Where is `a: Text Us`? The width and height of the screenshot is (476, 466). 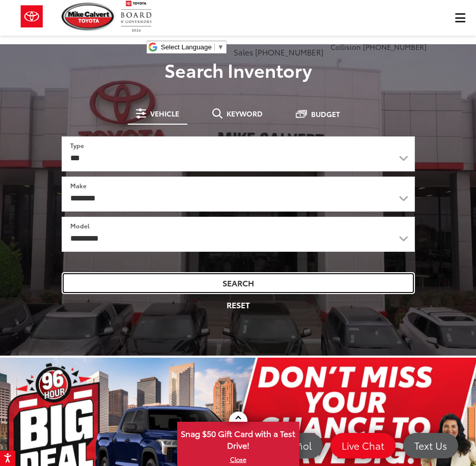 a: Text Us is located at coordinates (431, 446).